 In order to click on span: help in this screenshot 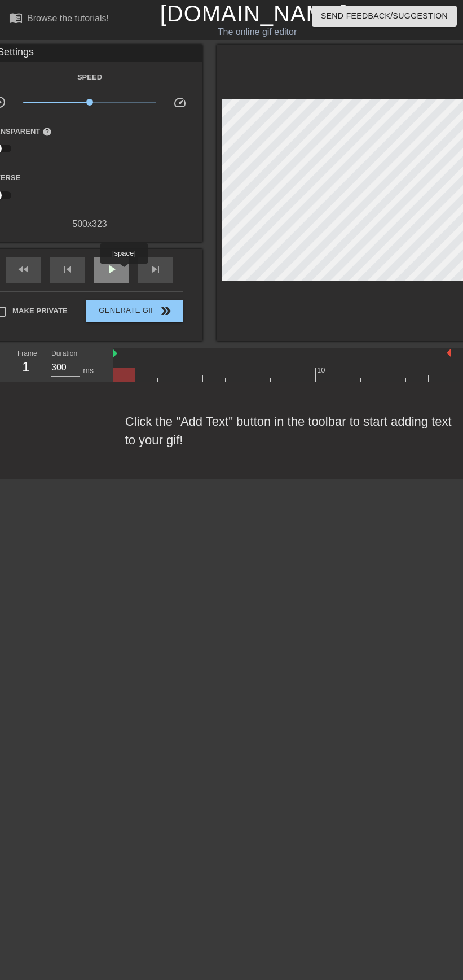, I will do `click(47, 131)`.